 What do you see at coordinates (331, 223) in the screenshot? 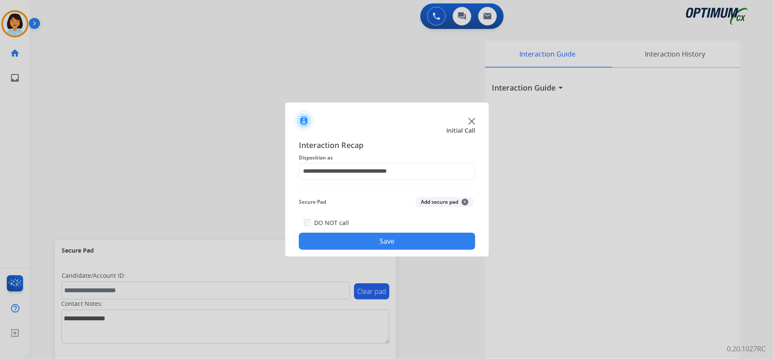
I see `label: DO NOT call` at bounding box center [331, 223].